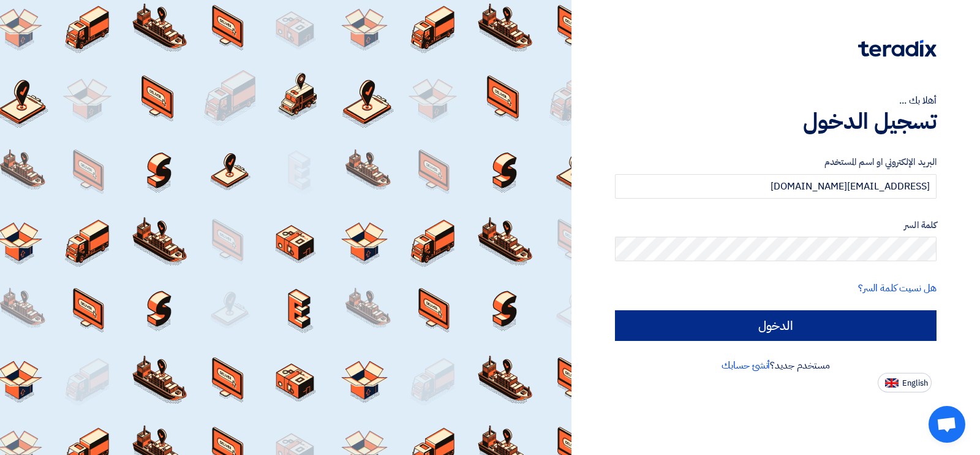 This screenshot has height=455, width=980. What do you see at coordinates (745, 366) in the screenshot?
I see `a: أنشئ حسابك` at bounding box center [745, 366].